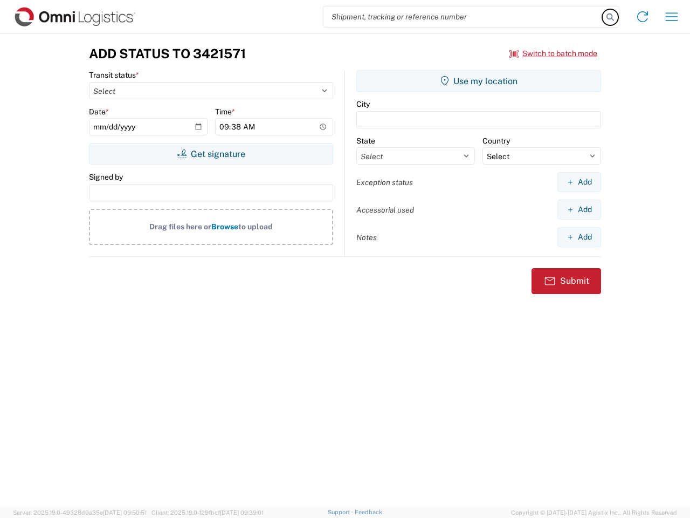 This screenshot has height=518, width=690. I want to click on label: Date, so click(99, 112).